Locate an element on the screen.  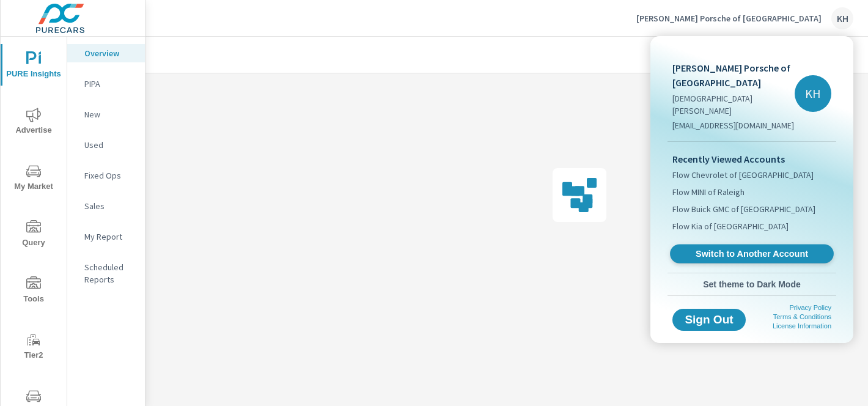
a: Privacy Policy is located at coordinates (810, 307).